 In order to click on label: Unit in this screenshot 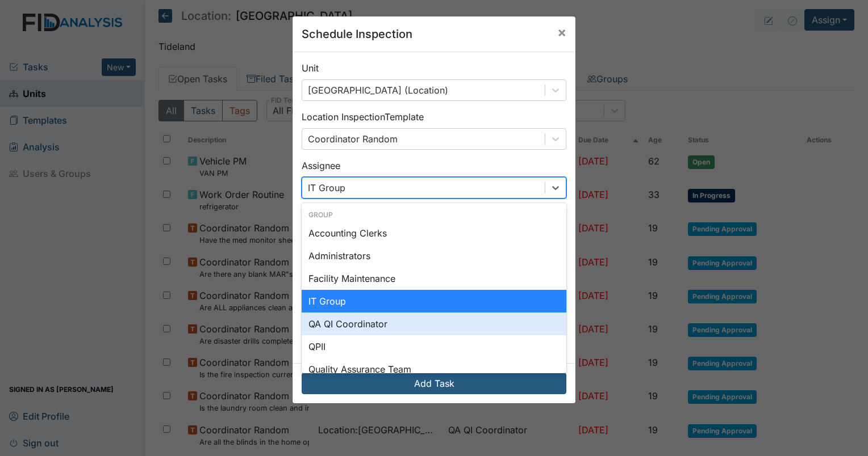, I will do `click(310, 68)`.